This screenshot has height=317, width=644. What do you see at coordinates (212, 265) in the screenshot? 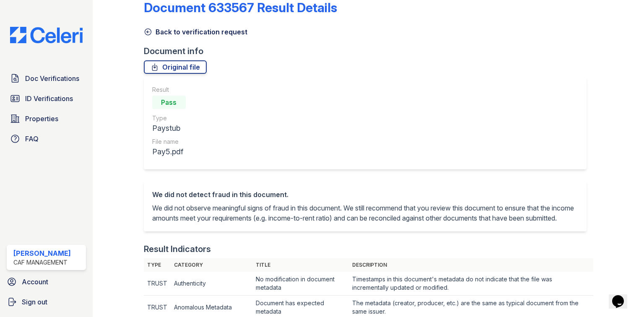
I see `th: Category` at bounding box center [212, 265].